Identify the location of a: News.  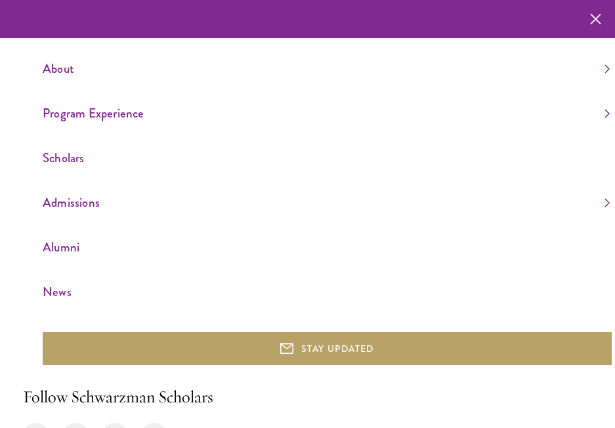
(326, 291).